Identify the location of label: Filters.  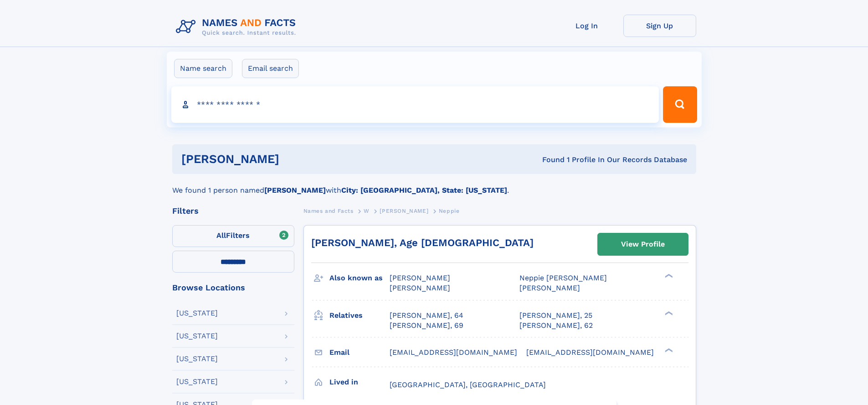
(234, 236).